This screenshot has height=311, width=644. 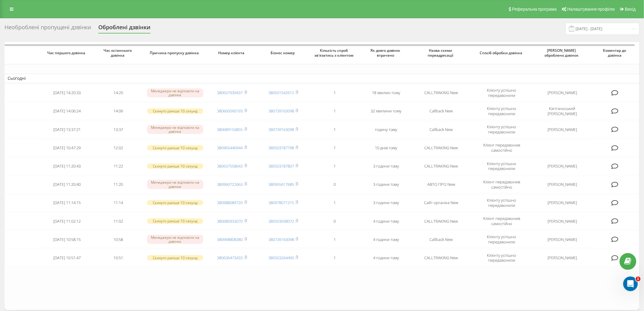 What do you see at coordinates (281, 166) in the screenshot?
I see `a: 380503187807` at bounding box center [281, 166].